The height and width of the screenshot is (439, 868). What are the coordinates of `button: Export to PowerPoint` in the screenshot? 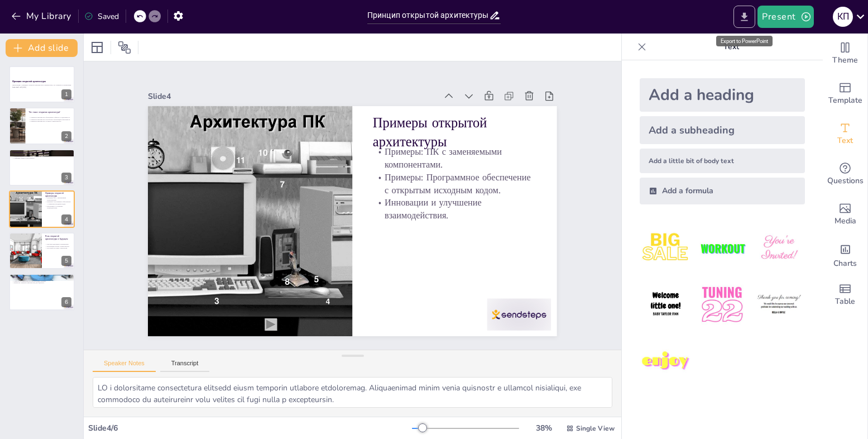 It's located at (744, 17).